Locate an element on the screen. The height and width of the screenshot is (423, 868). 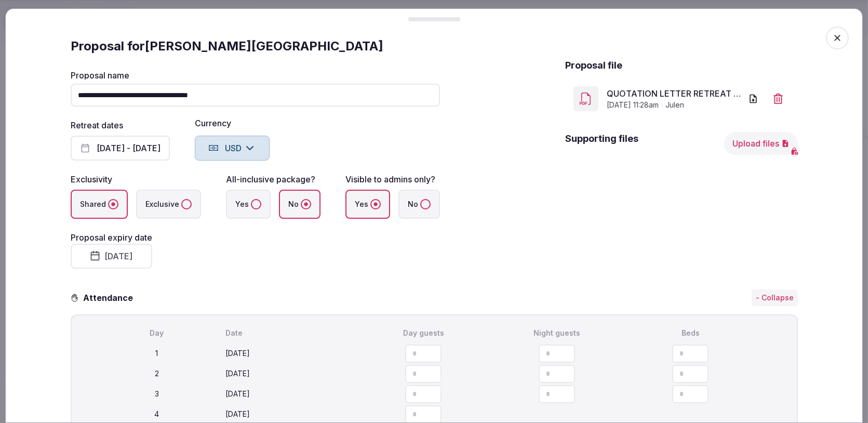
div: Day is located at coordinates (157, 333).